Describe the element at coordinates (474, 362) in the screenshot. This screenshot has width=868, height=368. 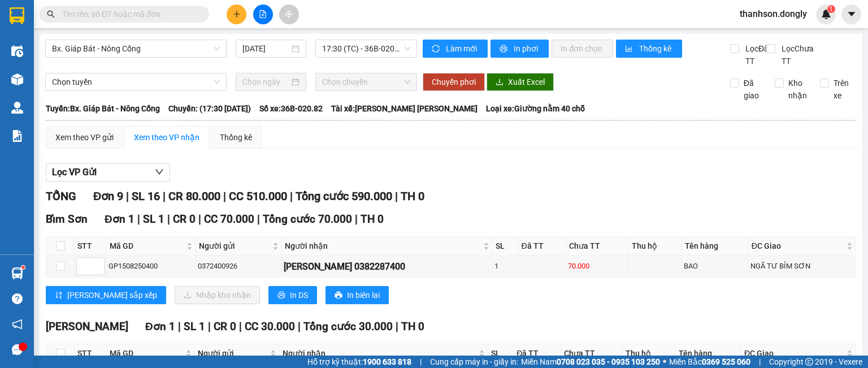
I see `span: Cung cấp máy in - giấy in:` at that location.